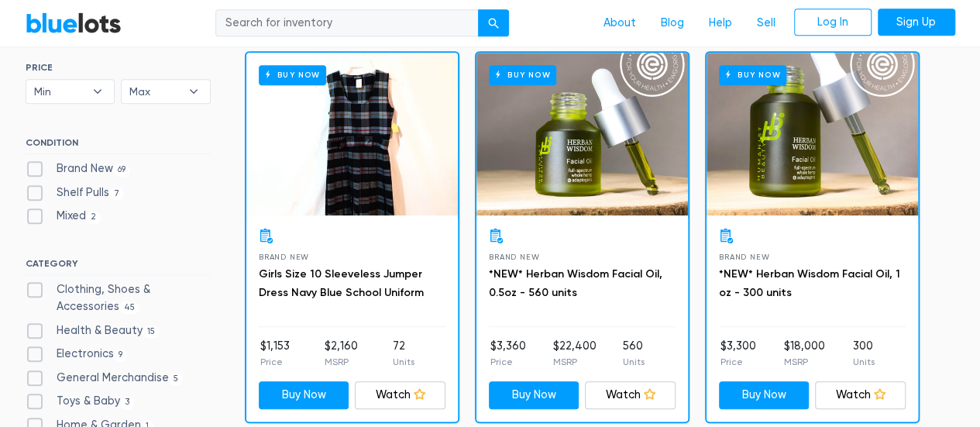 This screenshot has height=427, width=980. What do you see at coordinates (127, 403) in the screenshot?
I see `span: 3` at bounding box center [127, 403].